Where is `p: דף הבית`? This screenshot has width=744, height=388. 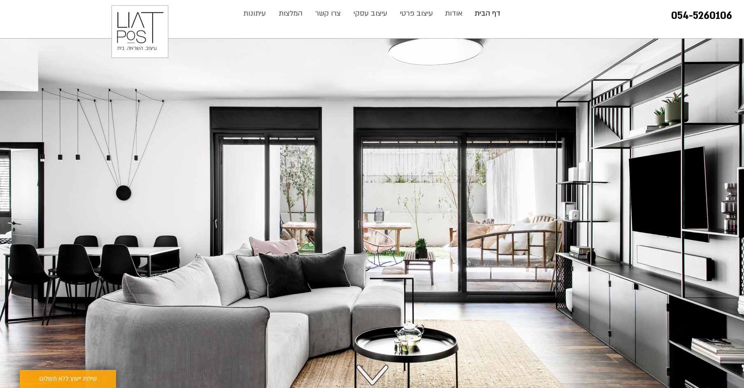 p: דף הבית is located at coordinates (487, 14).